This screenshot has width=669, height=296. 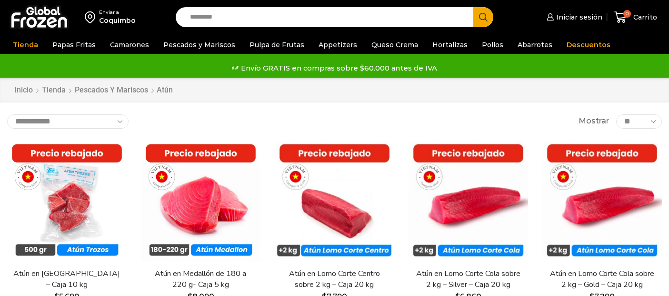 What do you see at coordinates (335, 279) in the screenshot?
I see `a: Atún en Lomo Corte Centro sobre 2 kg – Caja 20 kg` at bounding box center [335, 279].